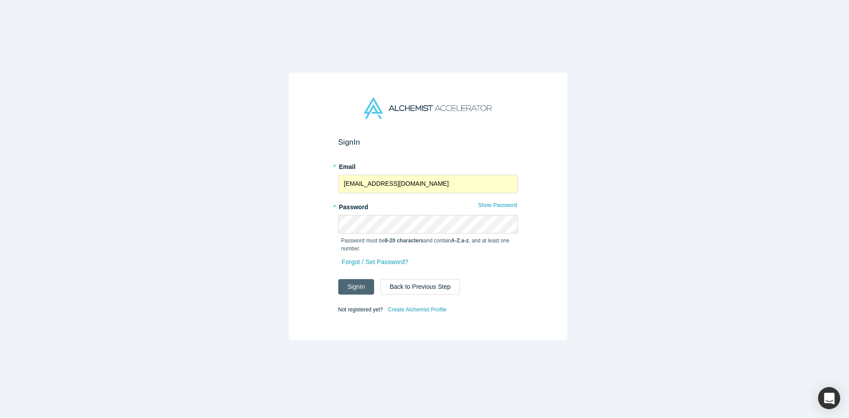 This screenshot has width=849, height=418. I want to click on label: Password, so click(428, 206).